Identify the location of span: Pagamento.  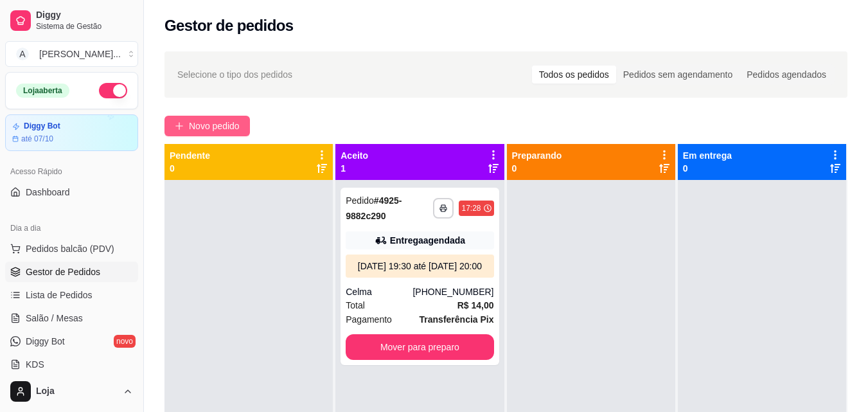
(369, 319).